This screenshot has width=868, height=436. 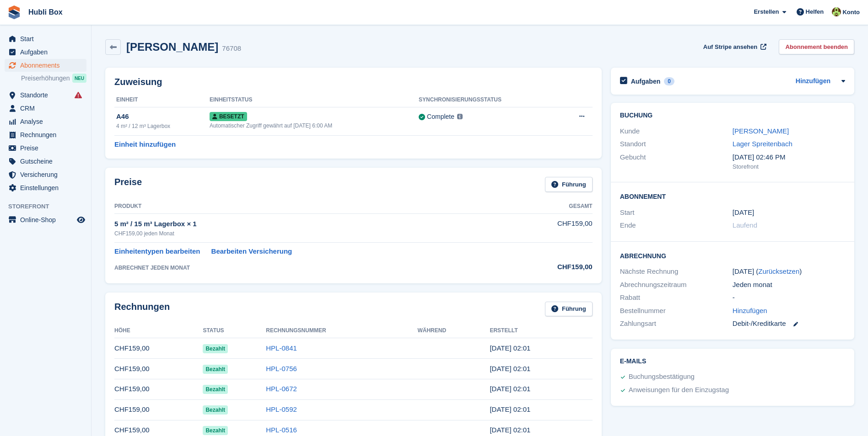 What do you see at coordinates (48, 161) in the screenshot?
I see `span: Gutscheine` at bounding box center [48, 161].